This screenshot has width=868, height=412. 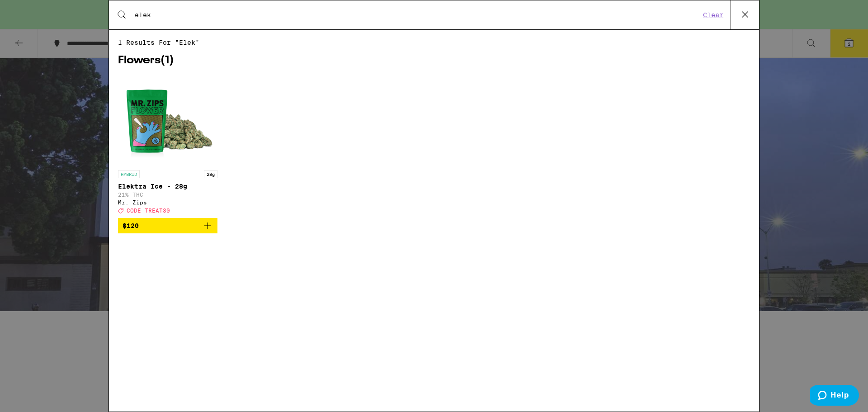 I want to click on h2: Flowers ( 1 ), so click(x=434, y=60).